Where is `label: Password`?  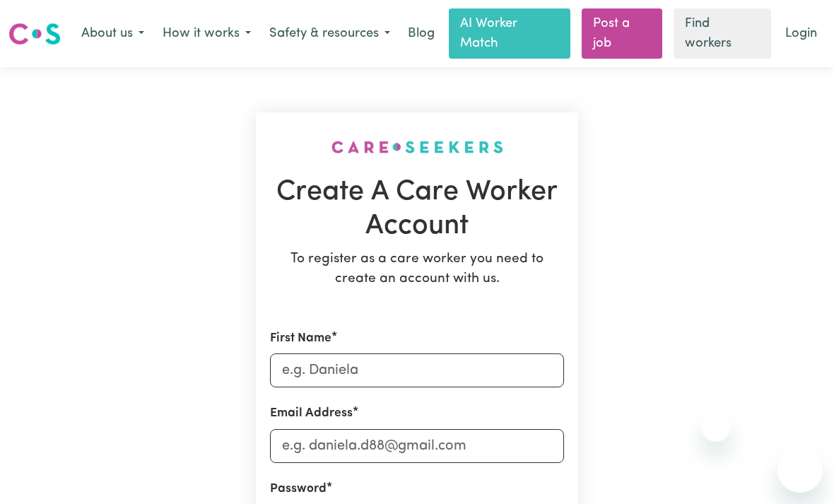 label: Password is located at coordinates (299, 489).